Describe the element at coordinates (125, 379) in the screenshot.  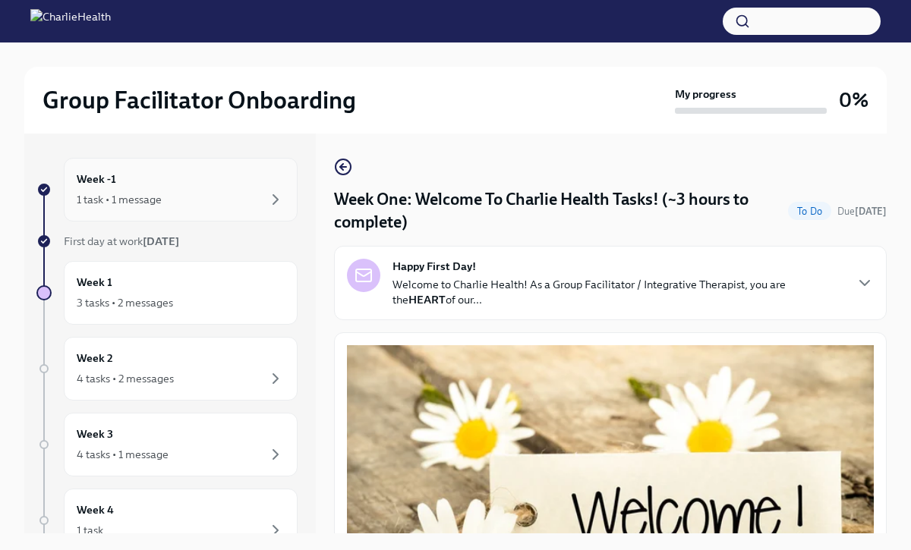
I see `div: 4 tasks • 2 messages` at that location.